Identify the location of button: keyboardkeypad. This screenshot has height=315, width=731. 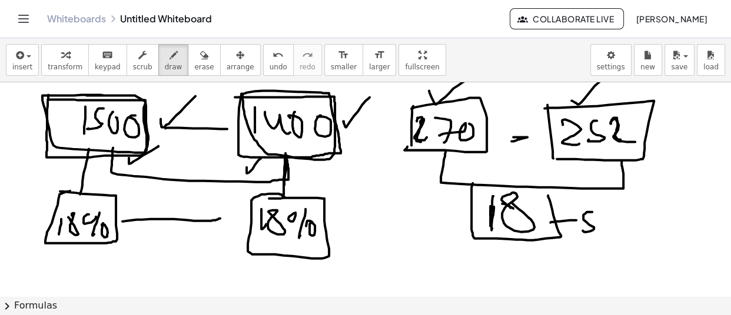
(108, 60).